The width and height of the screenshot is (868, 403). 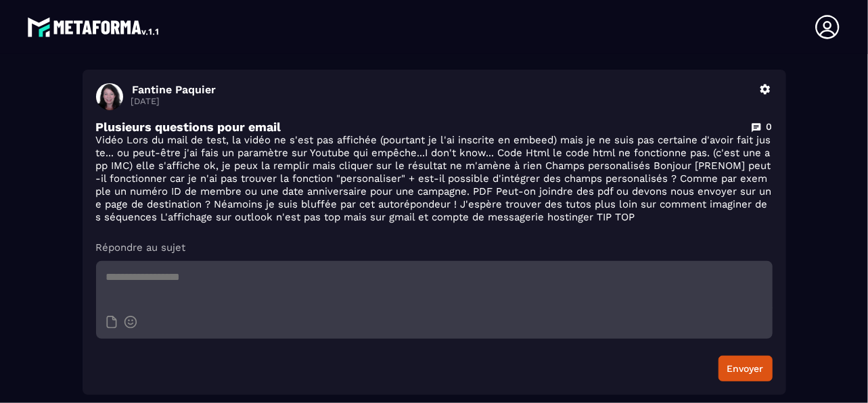 I want to click on p: Vidéo Lors du mail de test, la vidéo ne s'est pas affichée (pourtant je l'ai inscrite en embeed) ..., so click(x=434, y=179).